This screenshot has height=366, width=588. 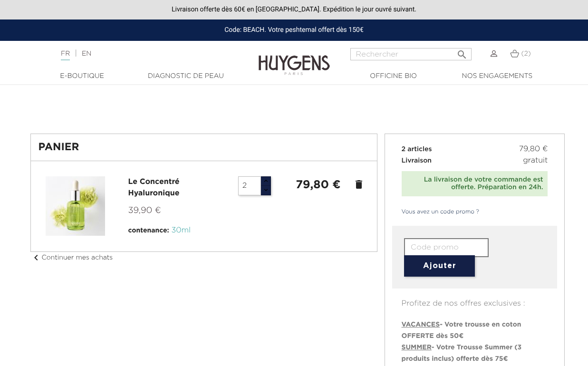 What do you see at coordinates (475, 299) in the screenshot?
I see `p: Profitez de nos offres exclusives :` at bounding box center [475, 299].